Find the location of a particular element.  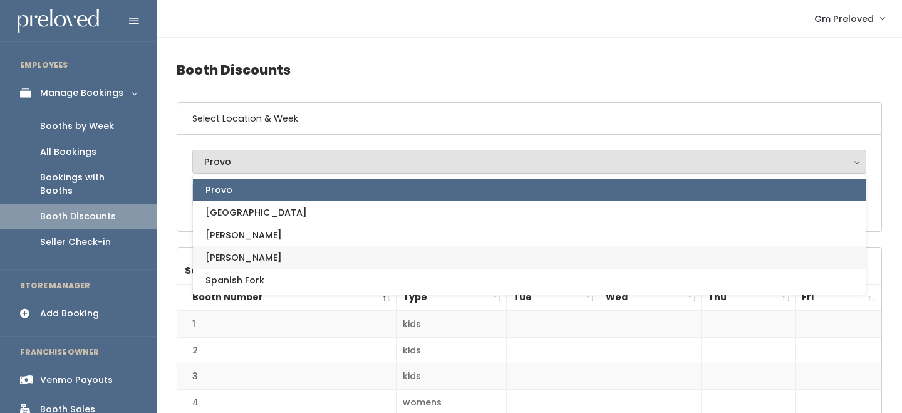

td: 1 is located at coordinates (286, 324).